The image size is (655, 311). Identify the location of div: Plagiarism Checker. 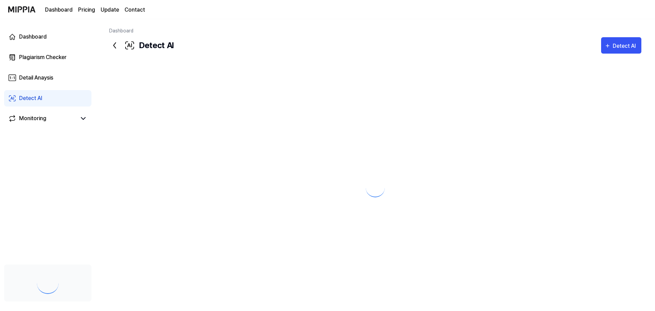
(43, 57).